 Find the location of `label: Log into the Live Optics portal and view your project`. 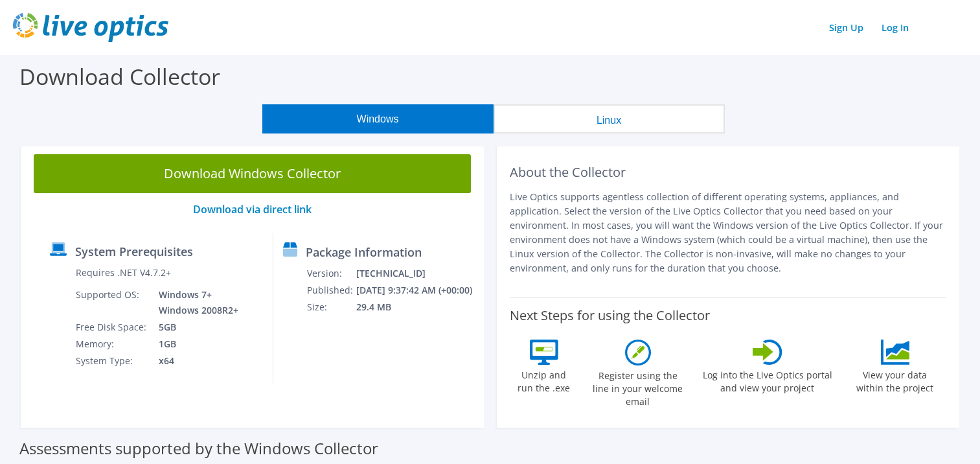

label: Log into the Live Optics portal and view your project is located at coordinates (768, 380).